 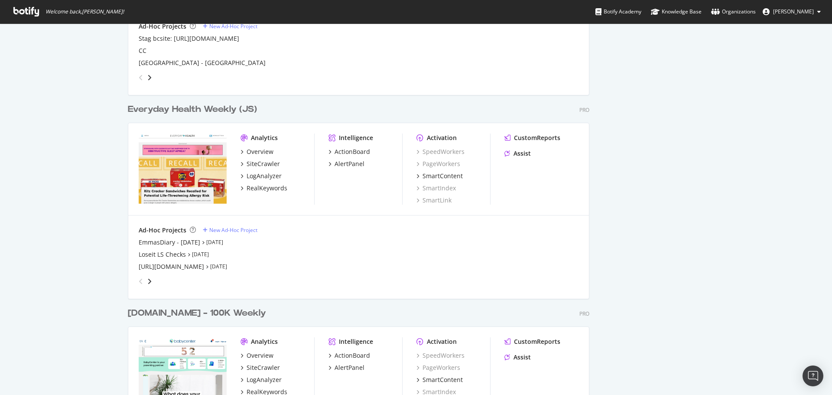 I want to click on div: SmartLink, so click(x=434, y=200).